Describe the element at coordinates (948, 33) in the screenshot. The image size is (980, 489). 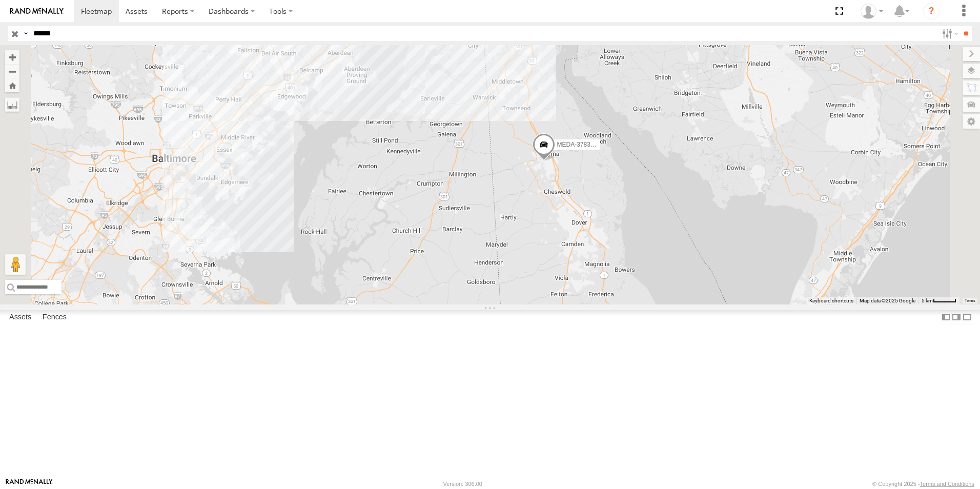
I see `label: Search Filter Options` at that location.